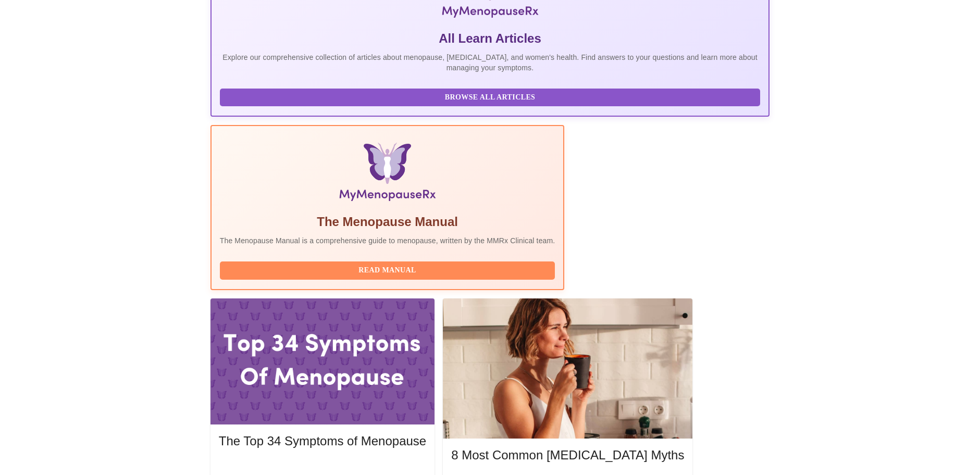 The width and height of the screenshot is (980, 475). What do you see at coordinates (491, 97) in the screenshot?
I see `a: Browse All Articles` at bounding box center [491, 97].